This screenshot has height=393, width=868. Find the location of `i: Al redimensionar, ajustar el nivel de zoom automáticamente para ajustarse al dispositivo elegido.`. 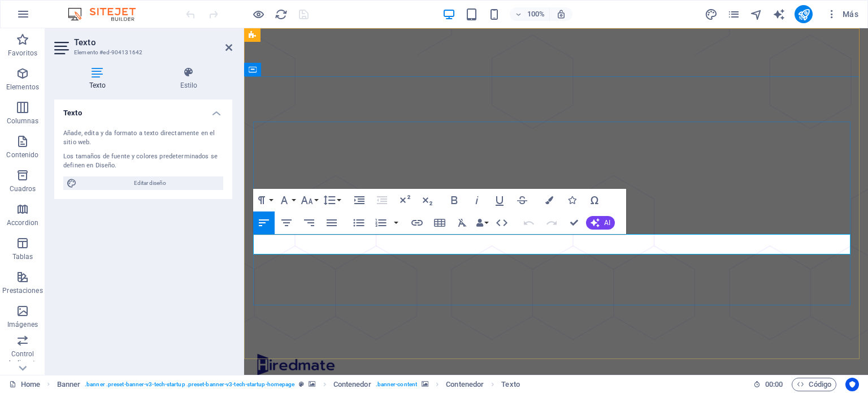

i: Al redimensionar, ajustar el nivel de zoom automáticamente para ajustarse al dispositivo elegido. is located at coordinates (561, 14).